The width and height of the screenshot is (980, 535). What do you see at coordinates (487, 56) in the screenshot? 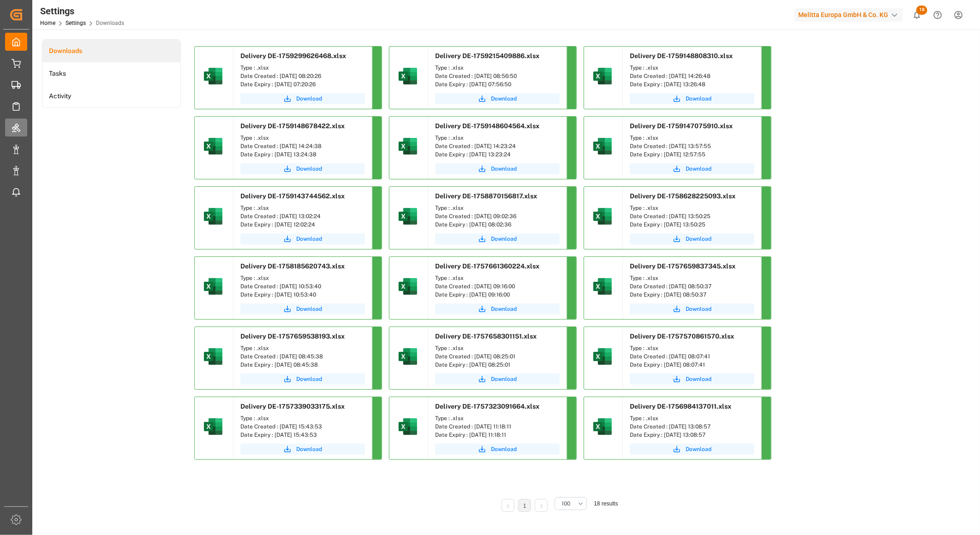
I see `span: Delivery DE-1759215409886.xlsx` at bounding box center [487, 56].